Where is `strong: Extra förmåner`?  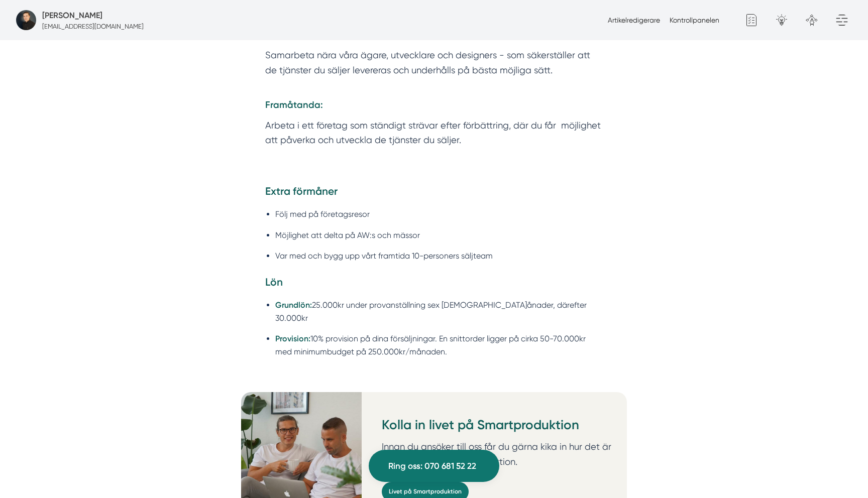 strong: Extra förmåner is located at coordinates (301, 191).